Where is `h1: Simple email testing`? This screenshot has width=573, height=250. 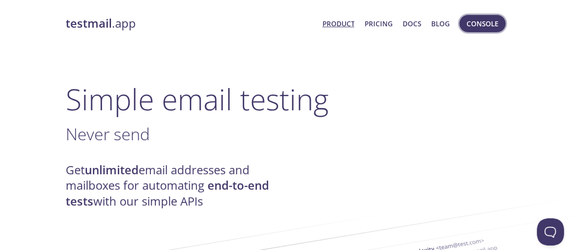 h1: Simple email testing is located at coordinates (287, 99).